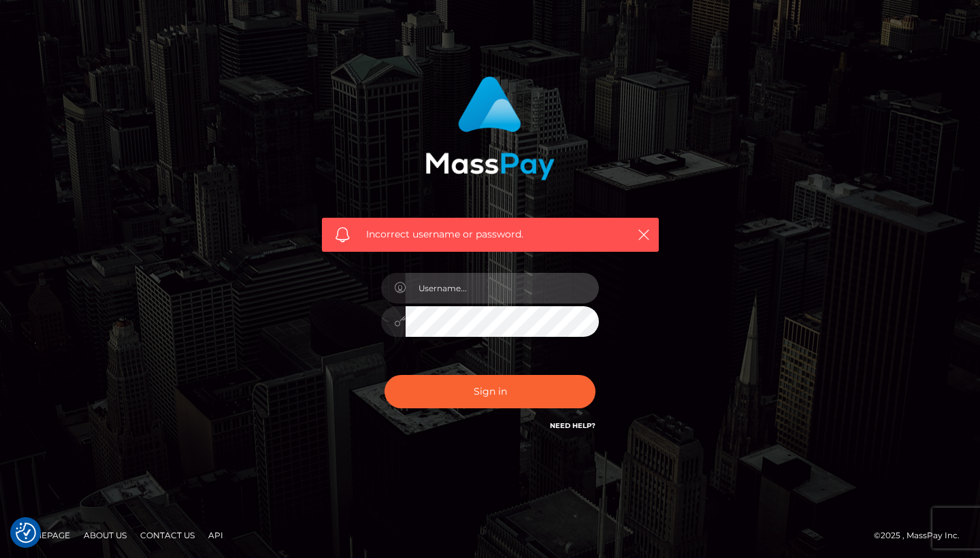 This screenshot has height=558, width=980. Describe the element at coordinates (26, 533) in the screenshot. I see `img: Revisit consent button` at that location.